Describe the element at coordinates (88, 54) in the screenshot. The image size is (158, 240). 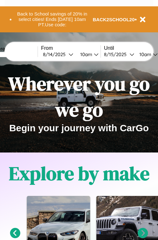
I see `button: 10am` at that location.